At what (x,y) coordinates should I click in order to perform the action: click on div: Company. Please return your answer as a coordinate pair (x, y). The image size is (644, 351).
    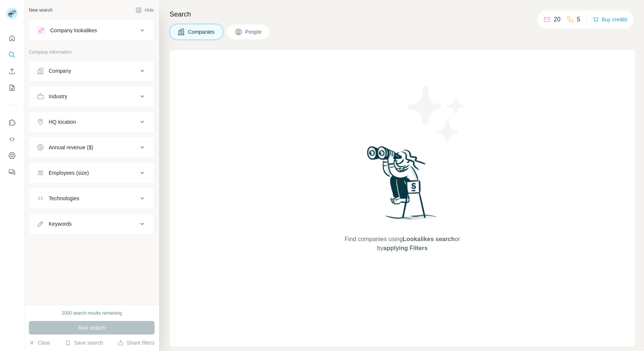
    Looking at the image, I should click on (60, 71).